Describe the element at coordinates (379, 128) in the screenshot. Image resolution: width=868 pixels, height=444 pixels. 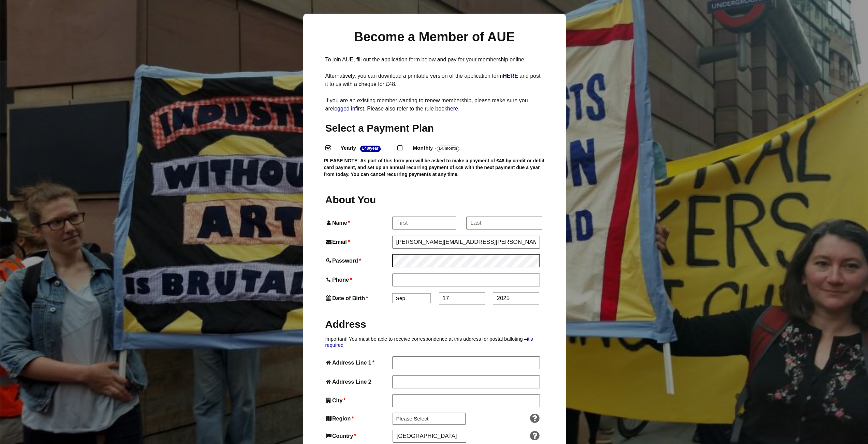
I see `span: Select a Payment Plan` at that location.